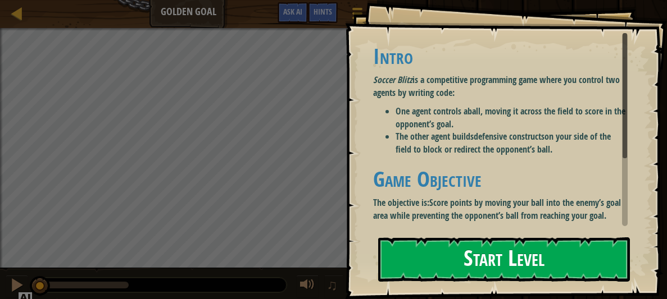 The width and height of the screenshot is (667, 299). What do you see at coordinates (512, 118) in the screenshot?
I see `li: One agent controls a , moving it across the field to score in the opponent’s goal.` at bounding box center [512, 118].